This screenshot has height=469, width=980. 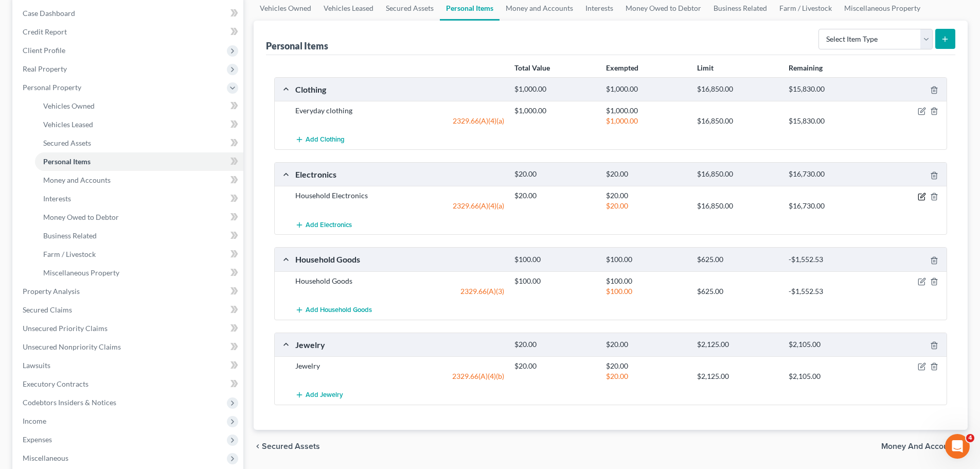 What do you see at coordinates (69, 254) in the screenshot?
I see `span: Farm / Livestock` at bounding box center [69, 254].